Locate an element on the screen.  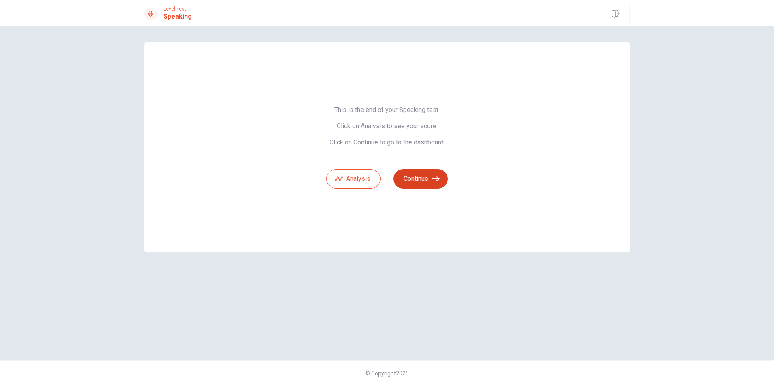
button: Analysis is located at coordinates (353, 179).